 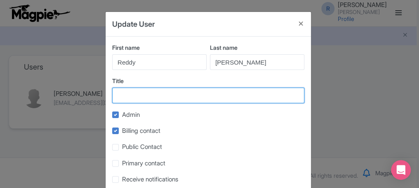 What do you see at coordinates (126, 47) in the screenshot?
I see `span: First name` at bounding box center [126, 47].